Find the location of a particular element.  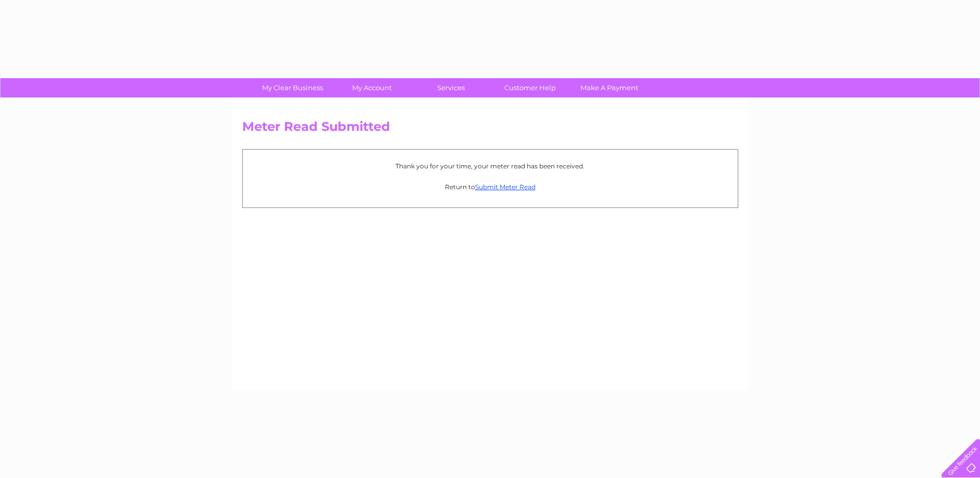

p: Thank you for your time, your meter read has been received. is located at coordinates (490, 166).